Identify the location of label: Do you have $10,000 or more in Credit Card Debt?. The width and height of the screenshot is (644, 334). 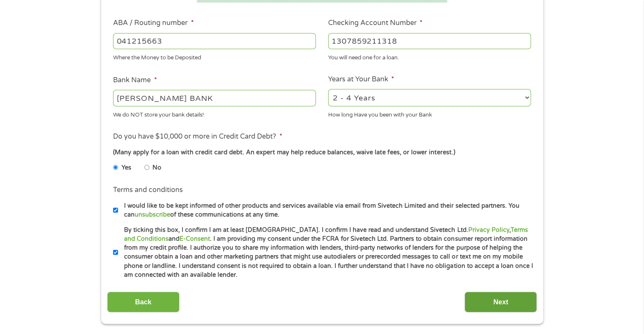
(197, 136).